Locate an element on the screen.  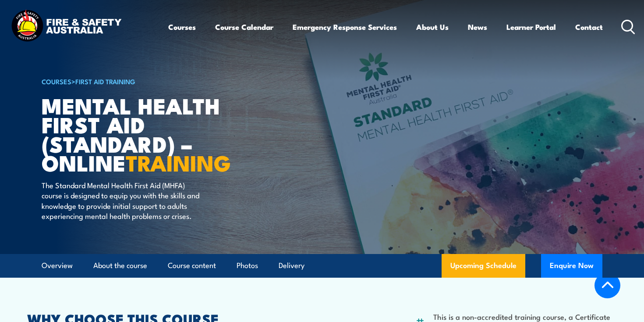
a: About the course is located at coordinates (120, 265).